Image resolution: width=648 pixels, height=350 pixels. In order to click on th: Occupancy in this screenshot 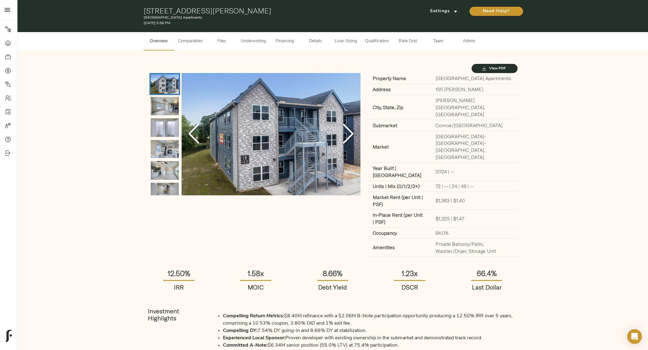, I will do `click(399, 234)`.